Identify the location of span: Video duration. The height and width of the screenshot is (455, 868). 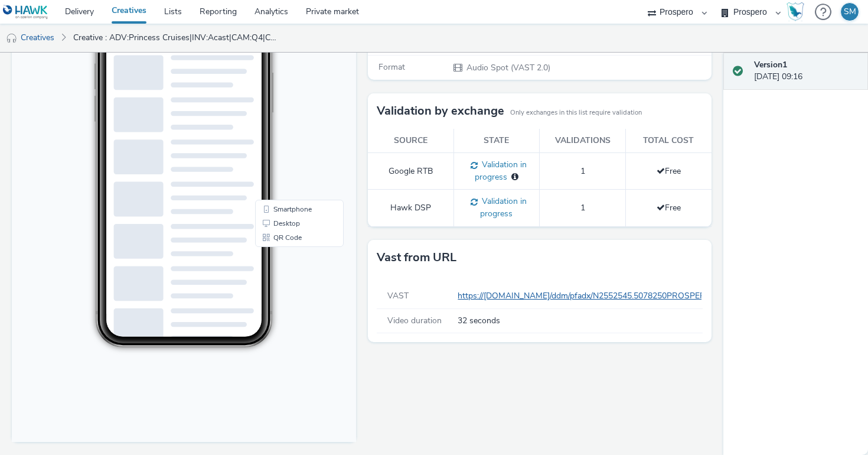
(415, 320).